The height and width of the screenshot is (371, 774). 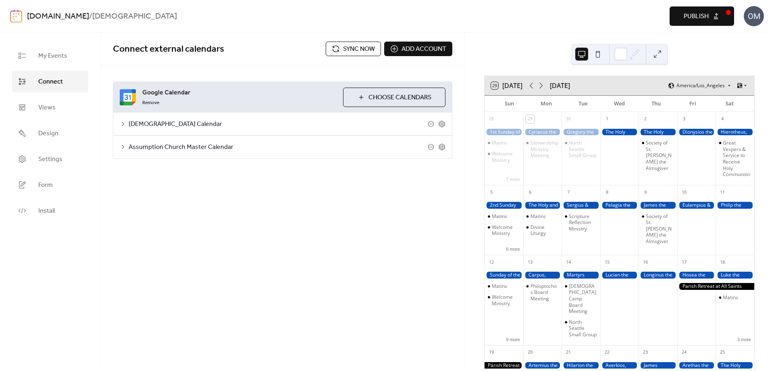 I want to click on div: 7, so click(x=569, y=192).